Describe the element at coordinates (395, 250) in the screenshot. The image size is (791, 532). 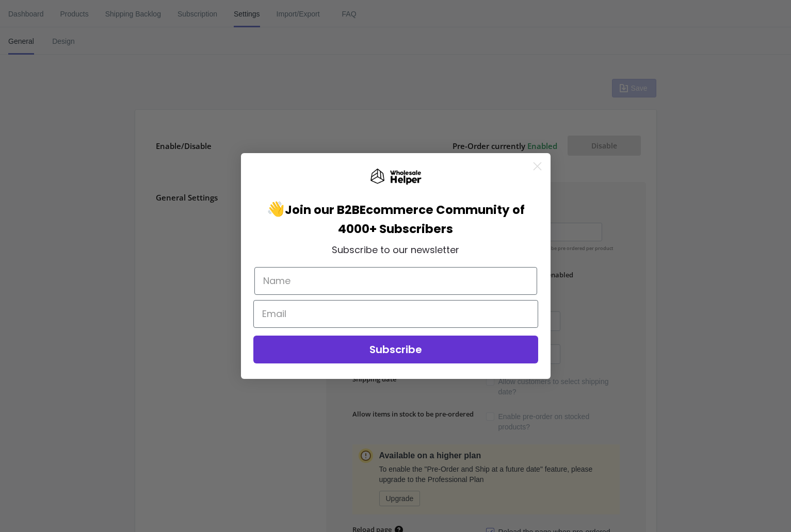
I see `span: Subscribe to our newsletter` at that location.